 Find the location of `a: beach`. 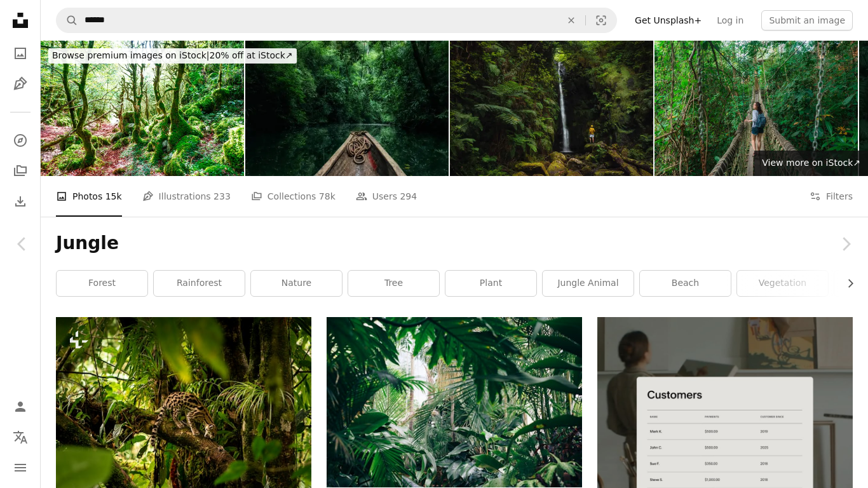

a: beach is located at coordinates (685, 283).